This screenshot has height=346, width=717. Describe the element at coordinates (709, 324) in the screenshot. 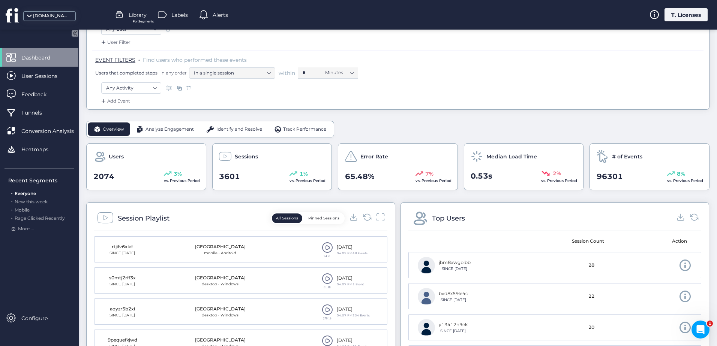

I see `span: 1` at that location.